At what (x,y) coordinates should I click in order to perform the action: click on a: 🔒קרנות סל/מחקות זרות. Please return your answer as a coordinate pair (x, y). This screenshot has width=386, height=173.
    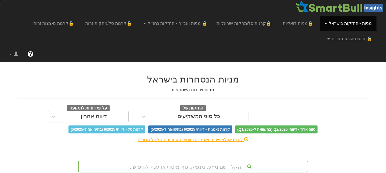
    Looking at the image, I should click on (109, 23).